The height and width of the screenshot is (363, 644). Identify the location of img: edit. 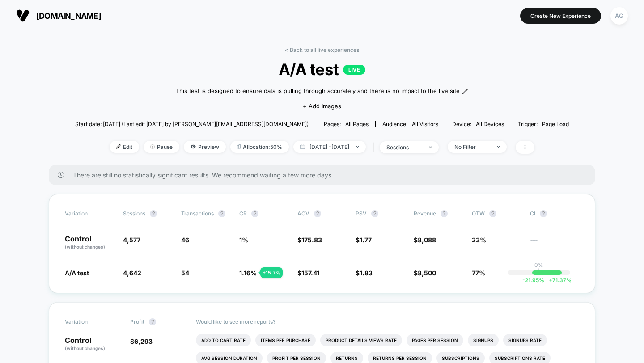
(119, 147).